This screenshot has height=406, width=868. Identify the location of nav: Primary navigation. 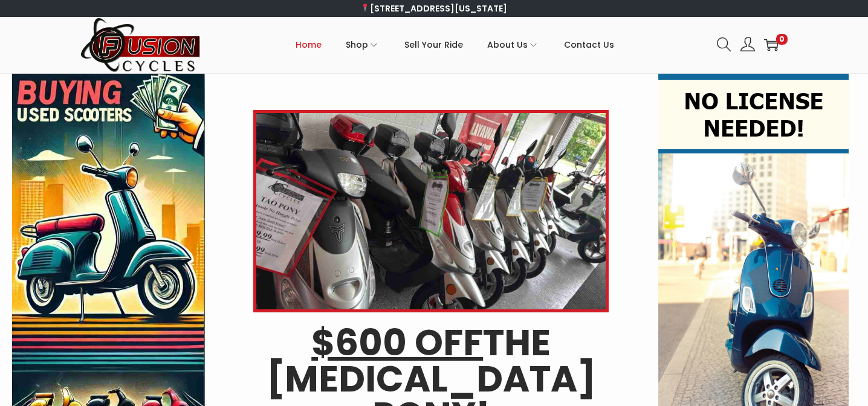
(454, 45).